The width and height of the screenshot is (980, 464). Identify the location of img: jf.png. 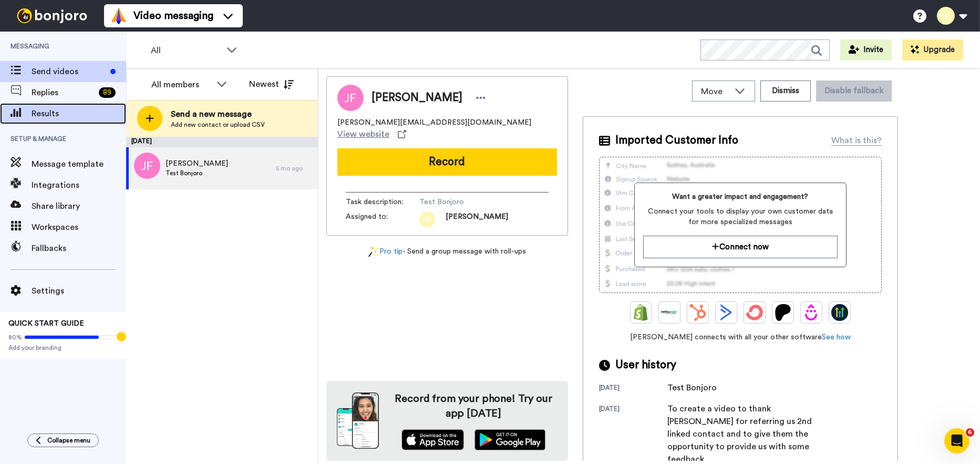
(147, 165).